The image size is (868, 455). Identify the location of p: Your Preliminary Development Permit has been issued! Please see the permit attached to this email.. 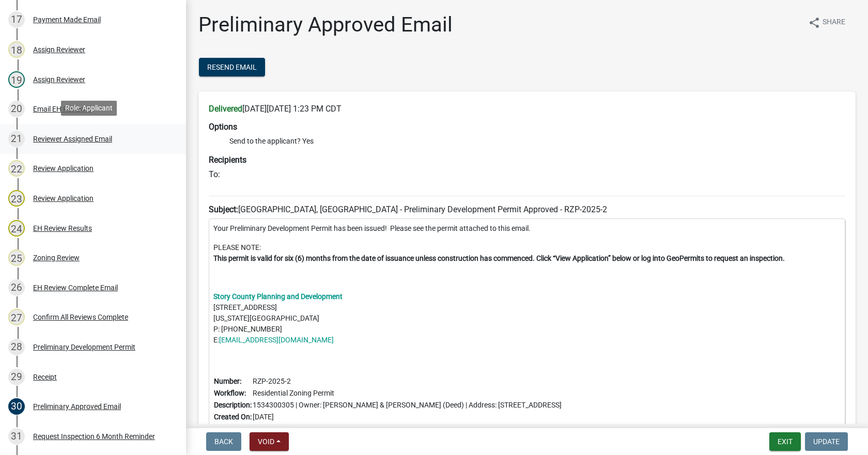
(527, 228).